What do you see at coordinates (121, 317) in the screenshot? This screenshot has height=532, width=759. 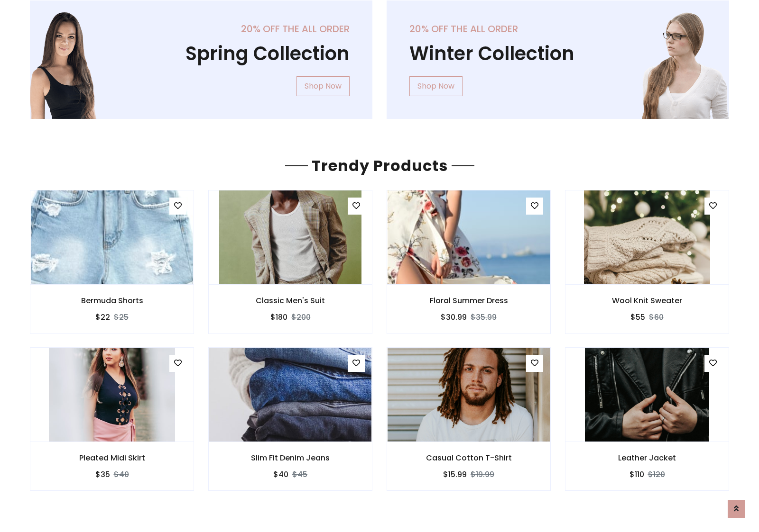 I see `del: $25` at bounding box center [121, 317].